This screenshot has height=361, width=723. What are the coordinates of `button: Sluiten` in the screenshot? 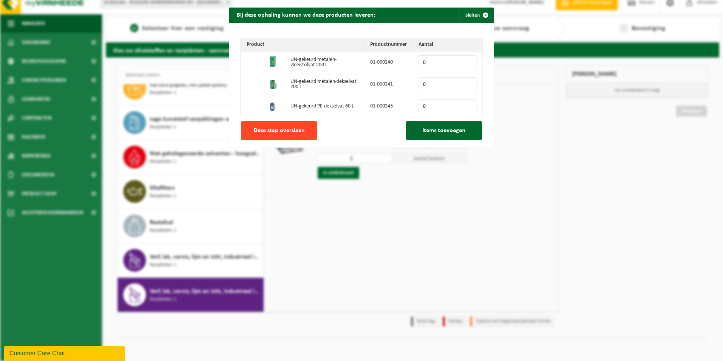 It's located at (476, 15).